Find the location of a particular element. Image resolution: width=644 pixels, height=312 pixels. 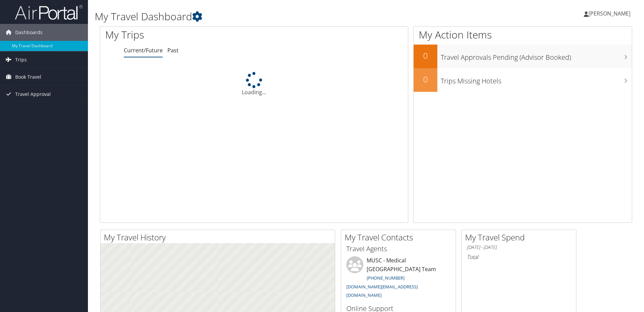

h3: Travel Agents is located at coordinates (398, 249).